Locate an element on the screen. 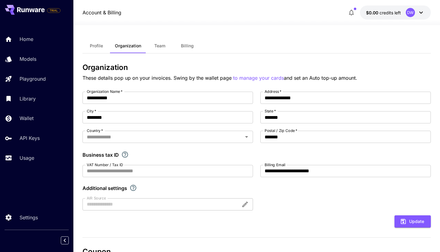  label: AIR Source is located at coordinates (96, 198).